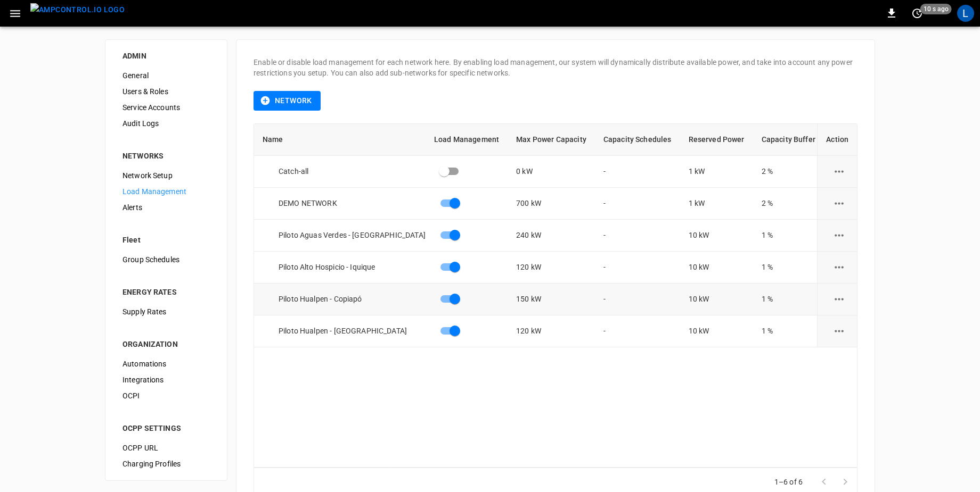 This screenshot has width=980, height=492. I want to click on div: Group Schedules, so click(166, 259).